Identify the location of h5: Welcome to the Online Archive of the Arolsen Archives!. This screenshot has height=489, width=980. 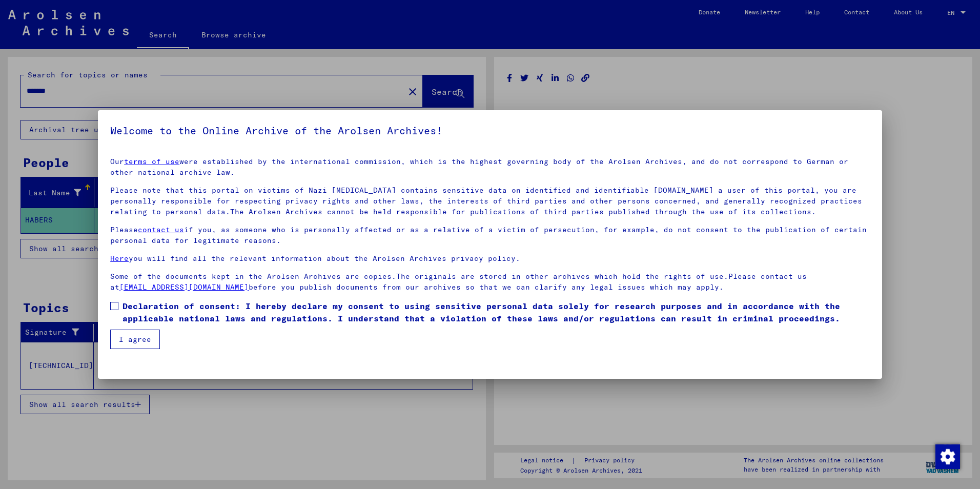
(490, 131).